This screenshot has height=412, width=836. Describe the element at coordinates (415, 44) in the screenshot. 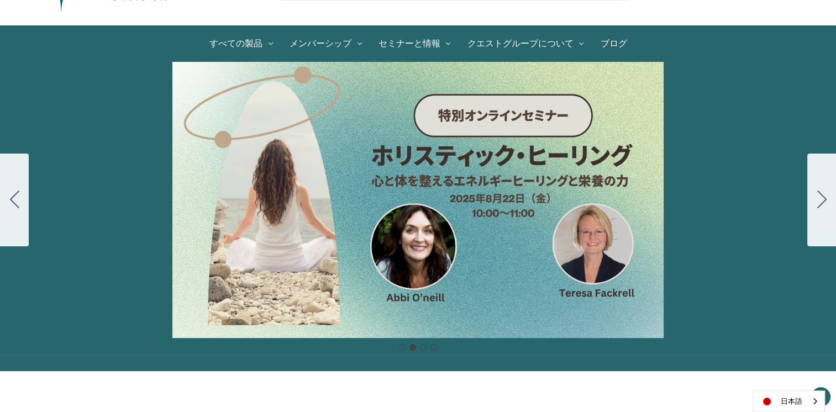

I see `a: セミナーと情報` at that location.